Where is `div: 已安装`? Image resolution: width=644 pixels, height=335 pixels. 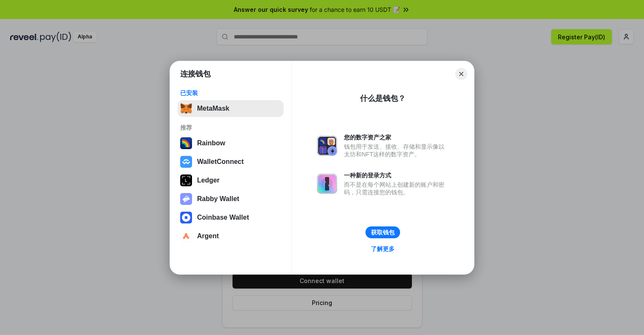
div: 已安装 is located at coordinates (230, 93).